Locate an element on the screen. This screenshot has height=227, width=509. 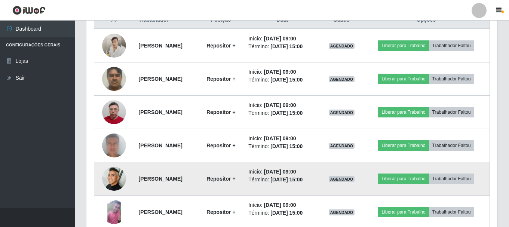
img: 1662551782321.jpeg is located at coordinates (114, 46).